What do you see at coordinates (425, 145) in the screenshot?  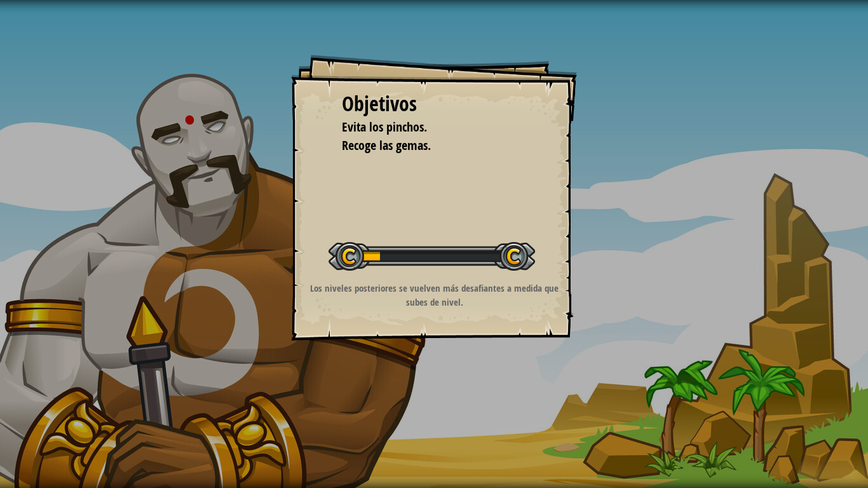 I see `li: Recoge las gemas.` at bounding box center [425, 145].